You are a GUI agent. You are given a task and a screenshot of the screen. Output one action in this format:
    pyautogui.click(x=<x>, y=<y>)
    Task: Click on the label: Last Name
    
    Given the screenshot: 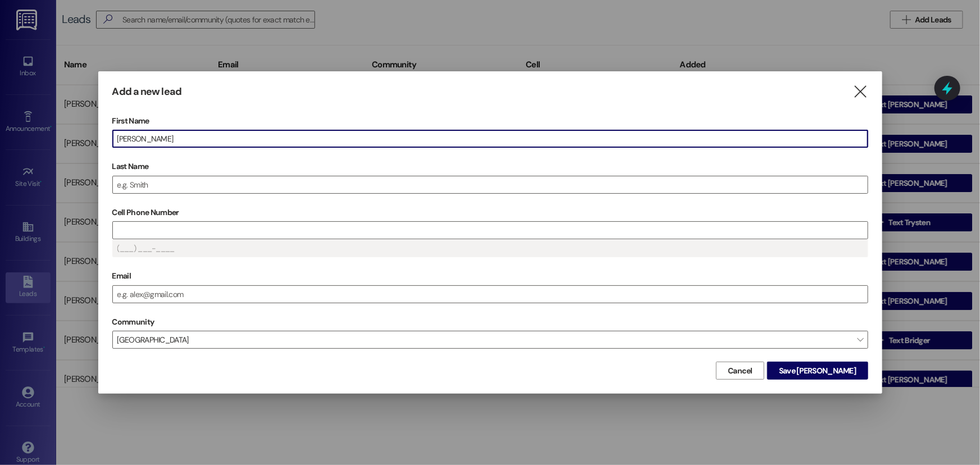 What is the action you would take?
    pyautogui.click(x=490, y=166)
    